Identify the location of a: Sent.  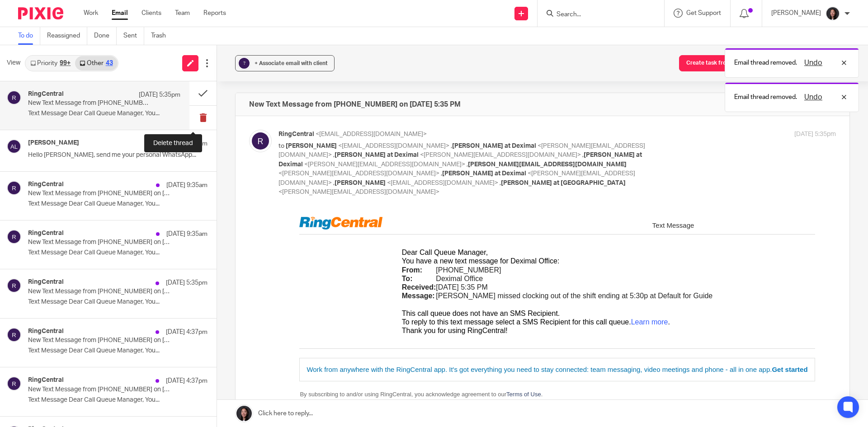
(133, 35).